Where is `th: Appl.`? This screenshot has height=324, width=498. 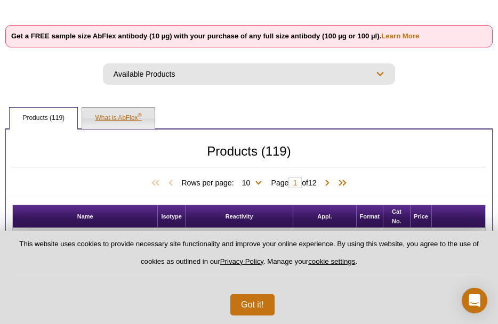
th: Appl. is located at coordinates (325, 216).